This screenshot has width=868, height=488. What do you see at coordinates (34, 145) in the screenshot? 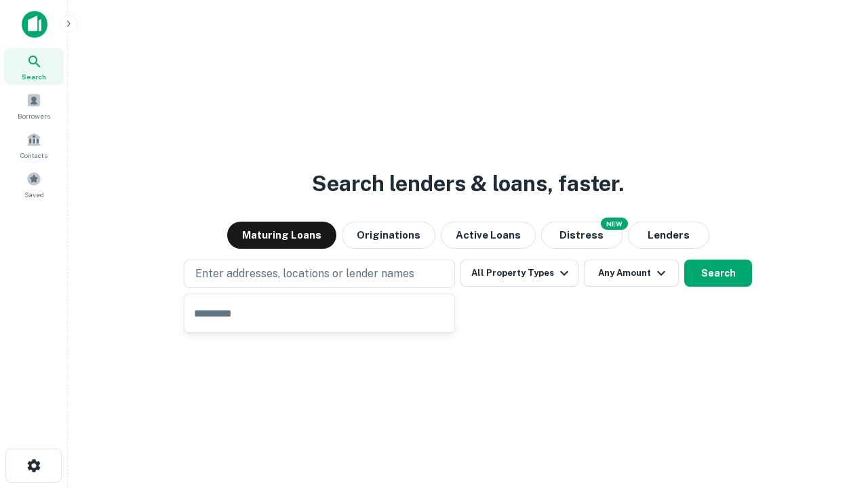
I see `a: Contacts` at bounding box center [34, 145].